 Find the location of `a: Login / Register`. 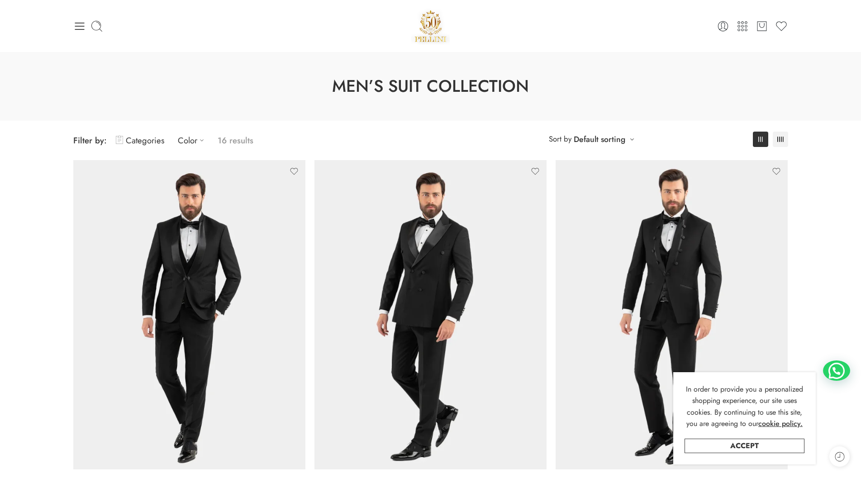

a: Login / Register is located at coordinates (723, 26).